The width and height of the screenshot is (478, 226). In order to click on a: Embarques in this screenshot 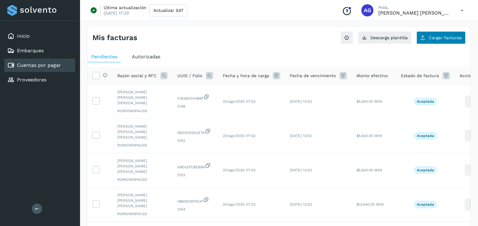, I will do `click(30, 50)`.